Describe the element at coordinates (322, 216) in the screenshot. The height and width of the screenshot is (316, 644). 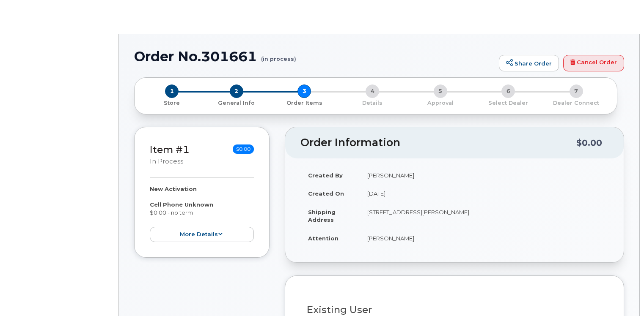
I see `strong: Shipping Address` at that location.